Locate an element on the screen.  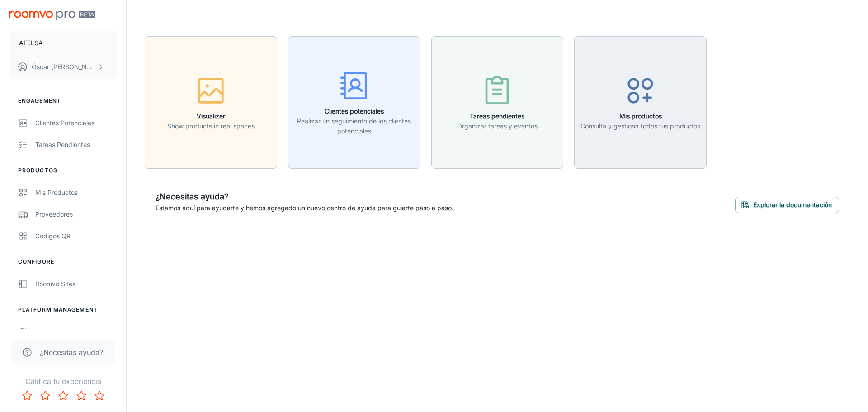
a: Mis productosConsulta y gestiona todos tus productos is located at coordinates (640, 102).